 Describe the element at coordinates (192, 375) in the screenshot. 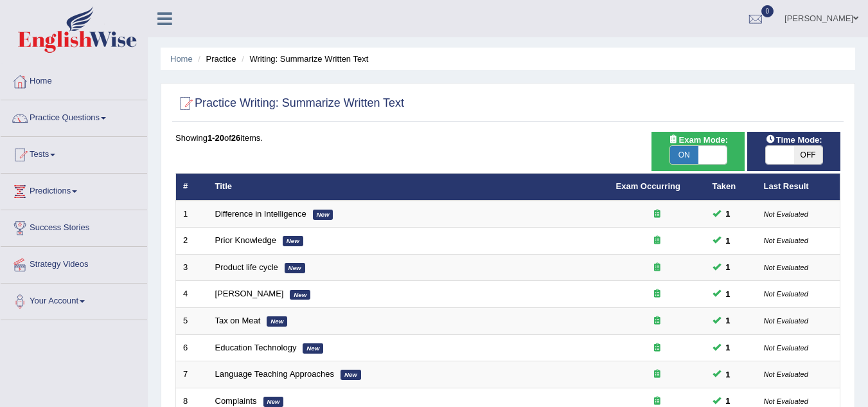

I see `td: 7` at that location.